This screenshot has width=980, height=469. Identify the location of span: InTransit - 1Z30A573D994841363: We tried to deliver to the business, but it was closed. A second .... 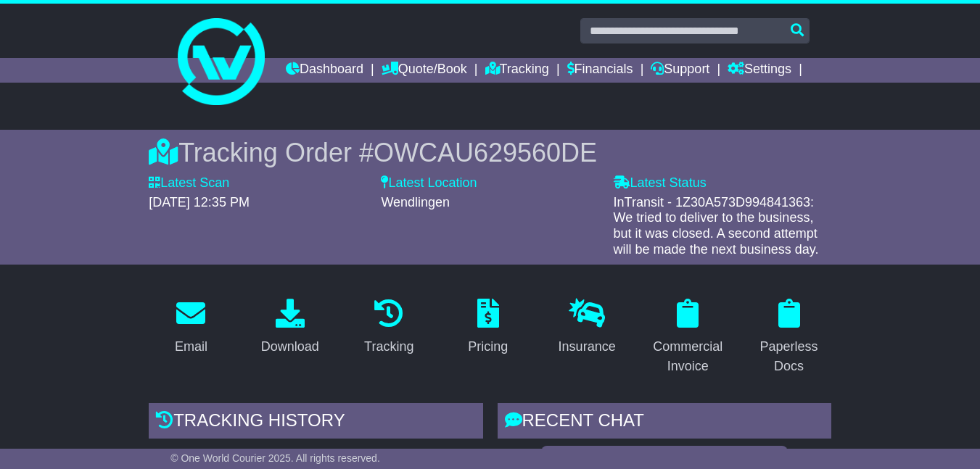
(716, 225).